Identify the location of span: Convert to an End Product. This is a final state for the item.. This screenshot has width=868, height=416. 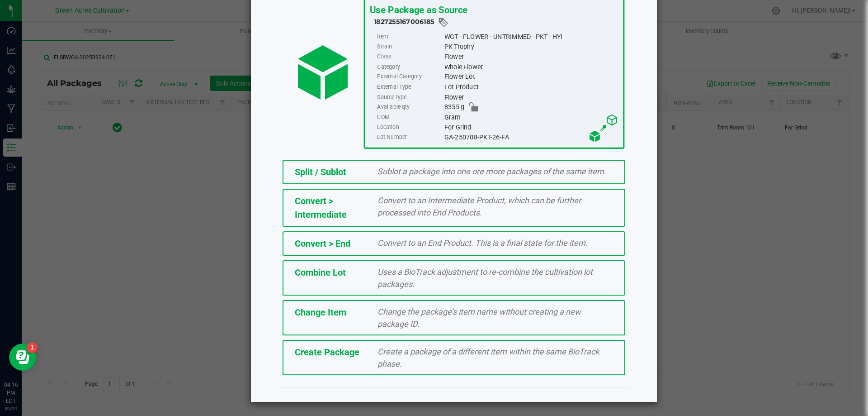
(482, 242).